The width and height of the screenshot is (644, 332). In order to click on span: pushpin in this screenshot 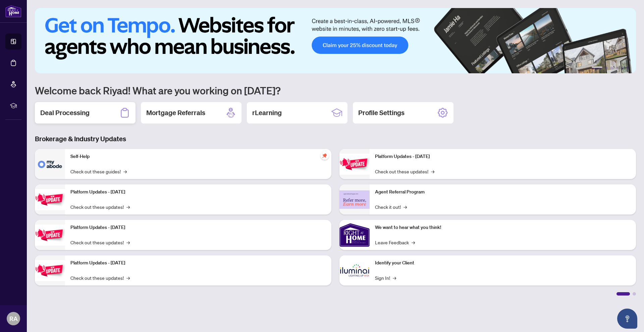, I will do `click(324, 156)`.